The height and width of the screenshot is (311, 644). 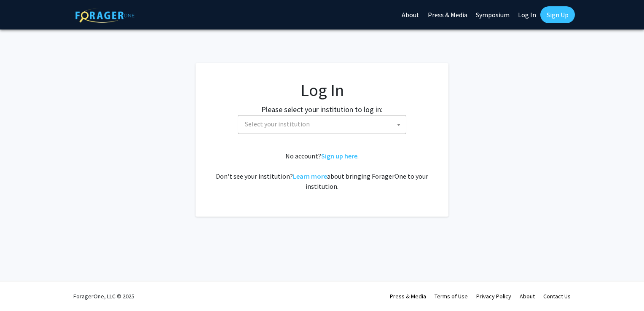 I want to click on a: Press & Media, so click(x=409, y=297).